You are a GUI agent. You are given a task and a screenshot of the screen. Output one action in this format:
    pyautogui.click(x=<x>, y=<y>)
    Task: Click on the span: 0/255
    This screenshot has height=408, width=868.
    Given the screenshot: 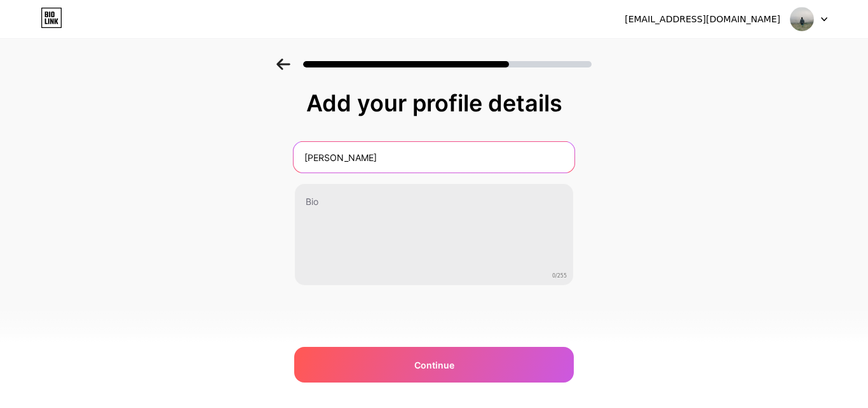 What is the action you would take?
    pyautogui.click(x=559, y=276)
    